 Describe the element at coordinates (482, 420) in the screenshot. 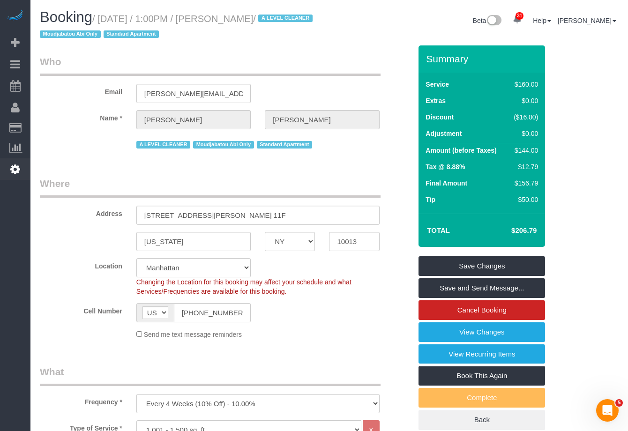

I see `a: Back` at that location.